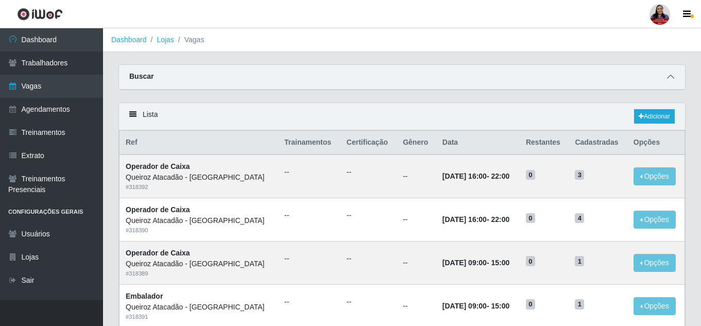 The width and height of the screenshot is (701, 326). What do you see at coordinates (416, 143) in the screenshot?
I see `th: Gênero` at bounding box center [416, 143].